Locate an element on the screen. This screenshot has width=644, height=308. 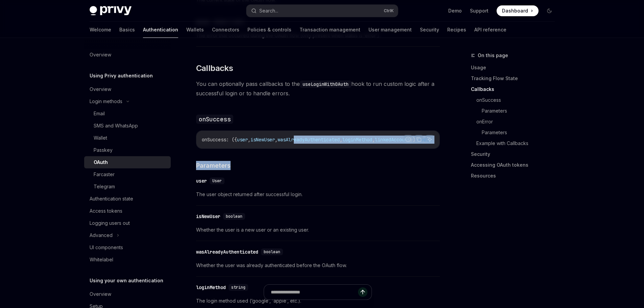
h5: Using your own authentication is located at coordinates (126, 280).